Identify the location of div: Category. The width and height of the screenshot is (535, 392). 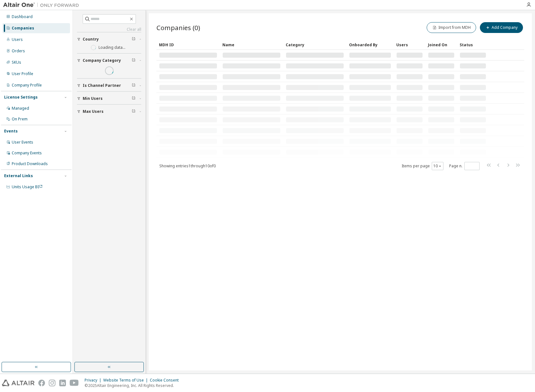
(315, 45).